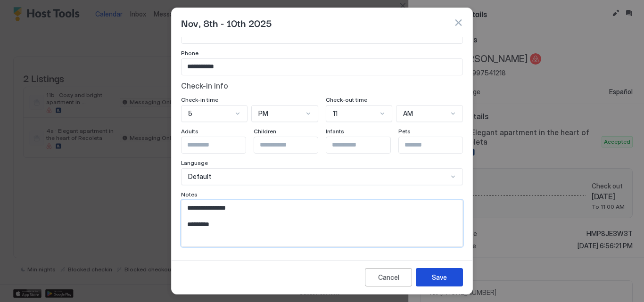 This screenshot has width=644, height=302. I want to click on button: Cancel, so click(388, 277).